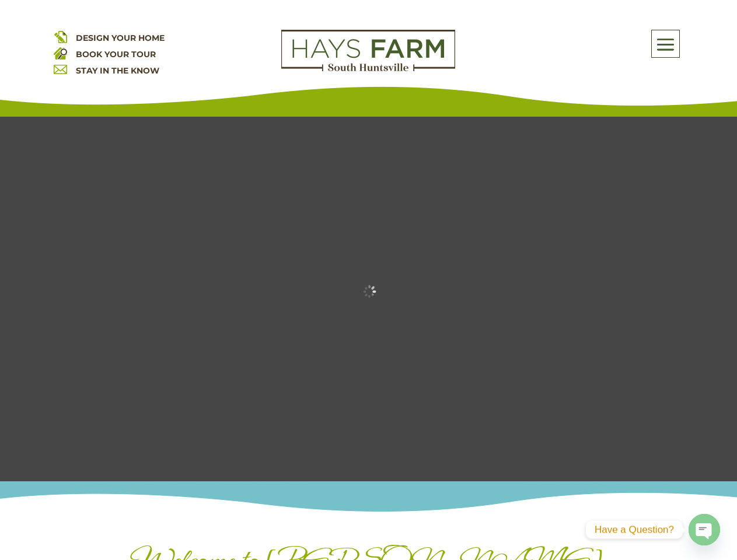 This screenshot has width=737, height=560. I want to click on img: book your home tour, so click(60, 52).